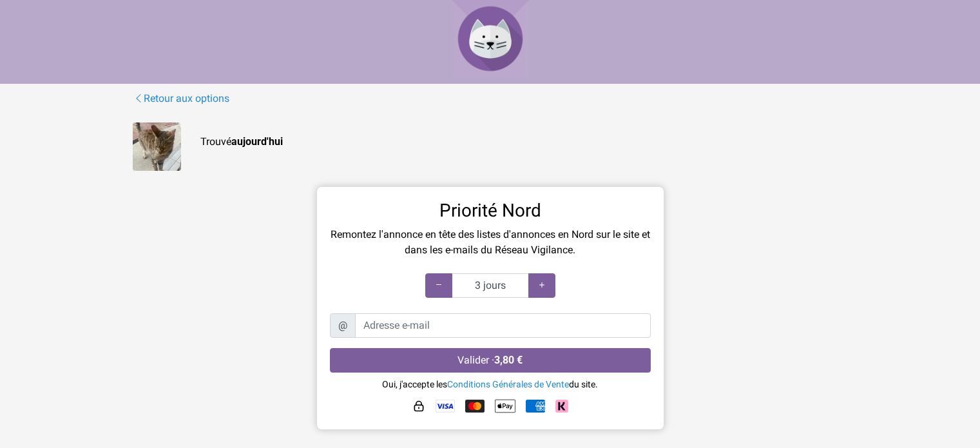  I want to click on a: Conditions Générales de Vente, so click(507, 385).